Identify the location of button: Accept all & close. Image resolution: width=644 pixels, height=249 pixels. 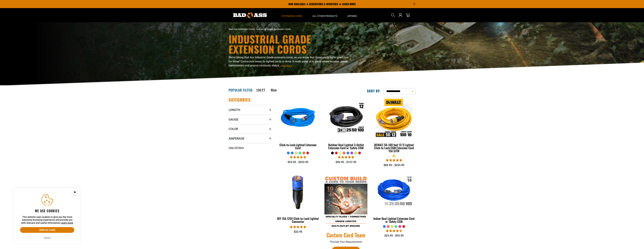
(47, 230).